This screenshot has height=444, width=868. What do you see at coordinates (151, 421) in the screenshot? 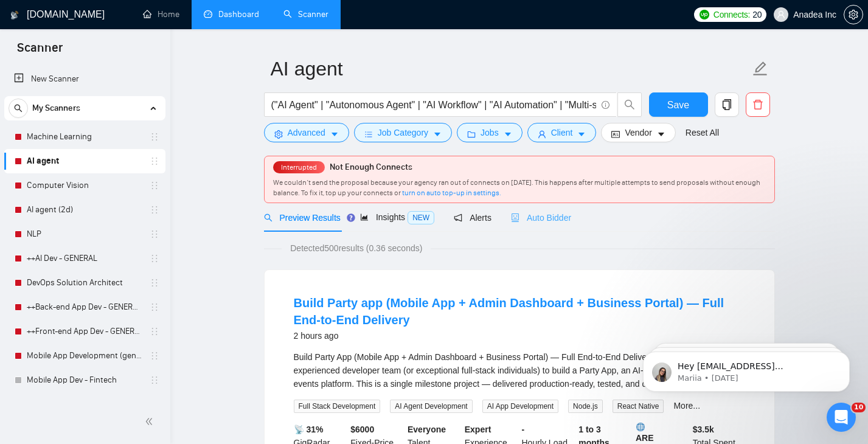
I see `span: double-left` at bounding box center [151, 421].